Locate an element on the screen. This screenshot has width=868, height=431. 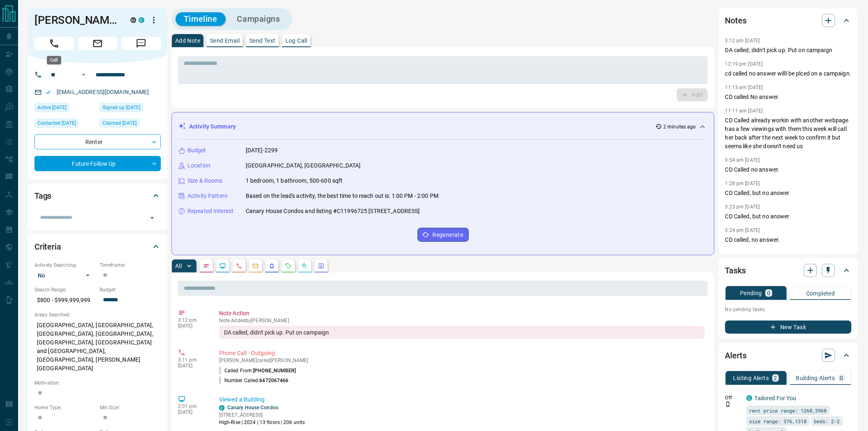
p: CD Called, but no answer is located at coordinates (788, 216).